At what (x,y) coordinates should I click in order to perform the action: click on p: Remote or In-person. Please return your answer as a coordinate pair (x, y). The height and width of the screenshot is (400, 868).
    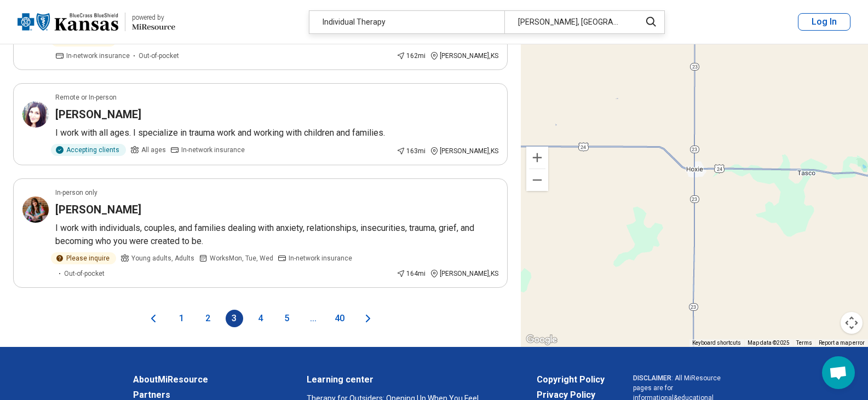
    Looking at the image, I should click on (86, 97).